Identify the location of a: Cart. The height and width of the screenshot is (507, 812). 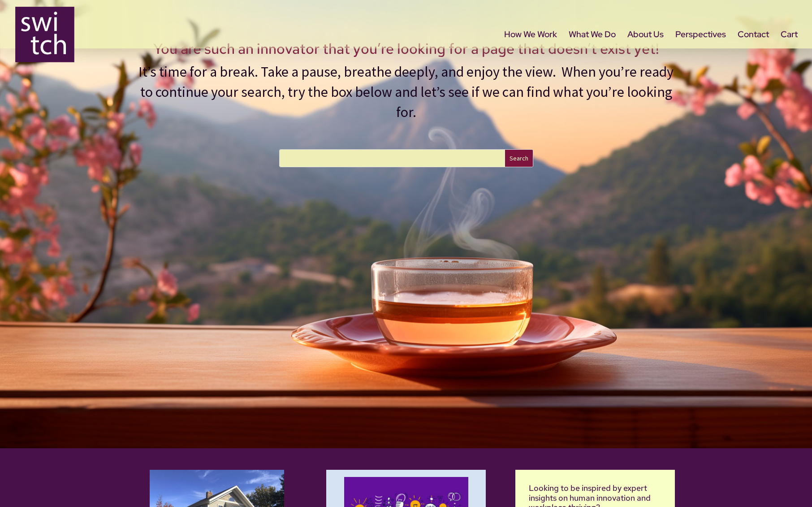
(789, 50).